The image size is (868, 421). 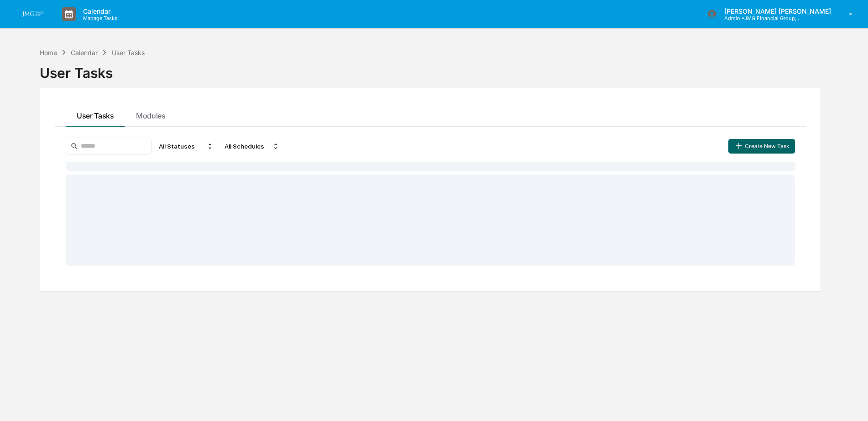 I want to click on div: Calendar, so click(x=84, y=53).